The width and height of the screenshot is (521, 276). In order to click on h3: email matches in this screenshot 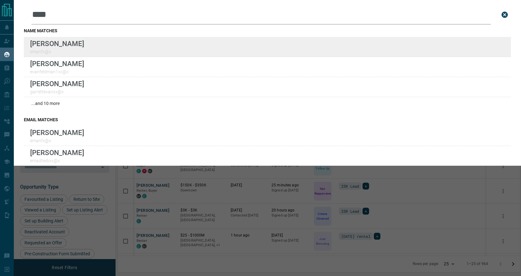, I will do `click(267, 120)`.